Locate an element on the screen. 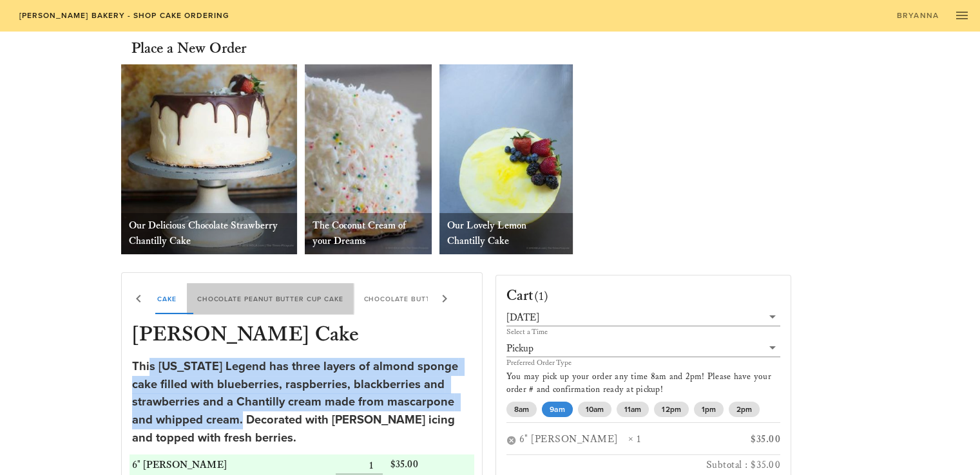 This screenshot has height=475, width=980. a: Bryanna is located at coordinates (917, 15).